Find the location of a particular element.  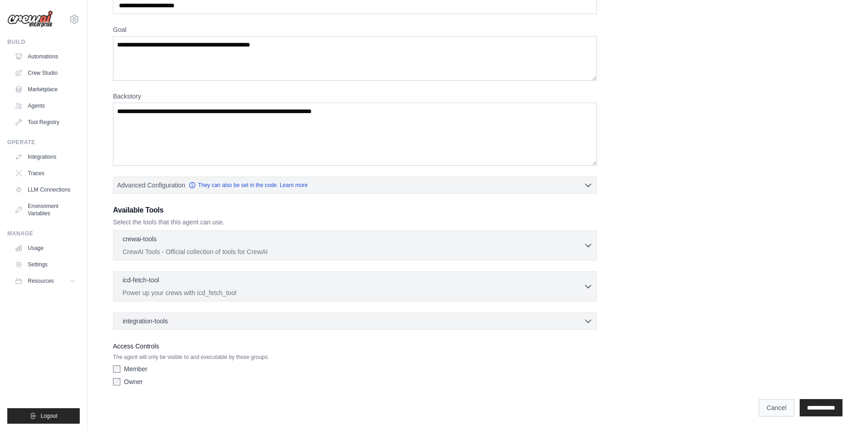

a: Usage is located at coordinates (45, 248).